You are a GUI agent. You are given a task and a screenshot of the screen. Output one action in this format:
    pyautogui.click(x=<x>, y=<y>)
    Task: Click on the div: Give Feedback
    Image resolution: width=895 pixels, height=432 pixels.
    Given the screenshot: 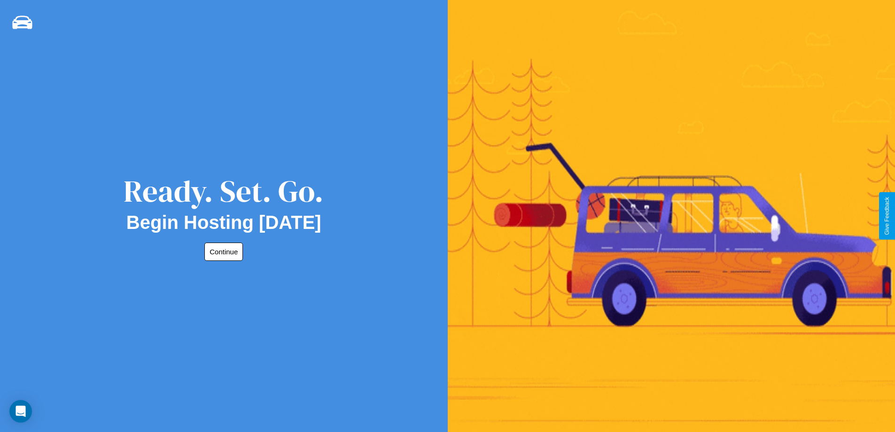 What is the action you would take?
    pyautogui.click(x=887, y=216)
    